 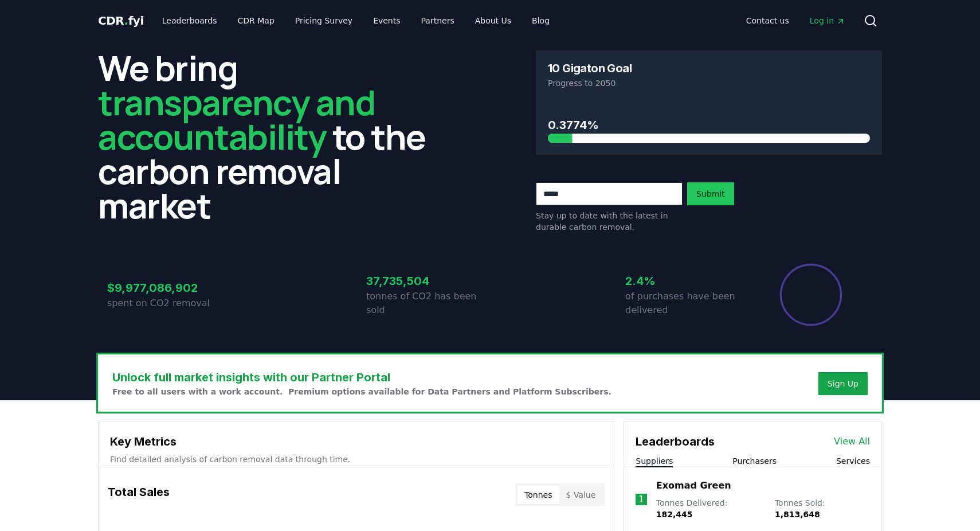 What do you see at coordinates (654, 461) in the screenshot?
I see `button: Suppliers` at bounding box center [654, 461].